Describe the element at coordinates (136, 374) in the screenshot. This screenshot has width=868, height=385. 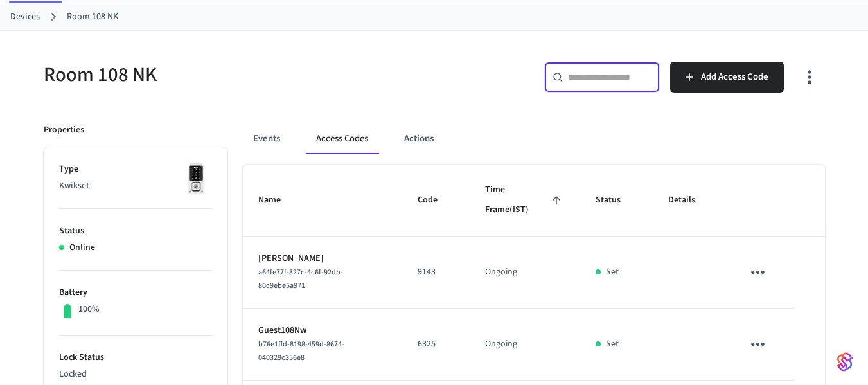
I see `p: Locked` at that location.